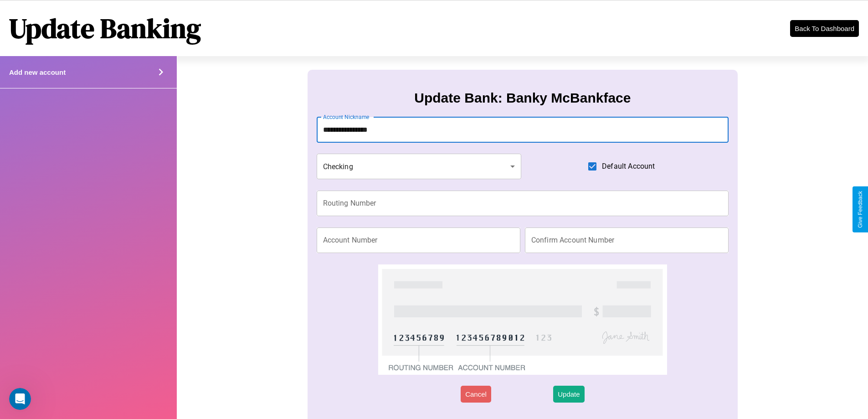  I want to click on h4: Add new account, so click(37, 72).